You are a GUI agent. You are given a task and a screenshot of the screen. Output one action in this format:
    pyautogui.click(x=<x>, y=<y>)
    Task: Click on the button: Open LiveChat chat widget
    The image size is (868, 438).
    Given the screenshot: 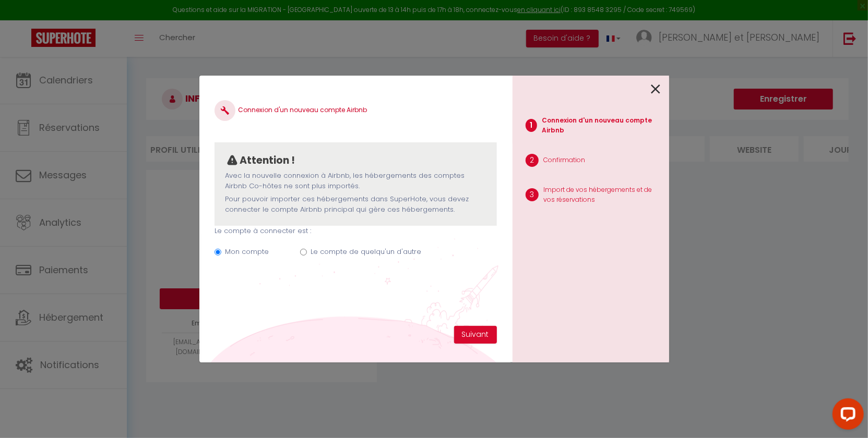 What is the action you would take?
    pyautogui.click(x=24, y=20)
    